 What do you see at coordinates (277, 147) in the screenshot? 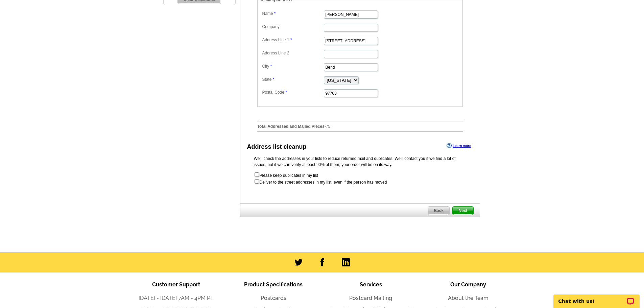
I see `div: Address list cleanup` at bounding box center [277, 147].